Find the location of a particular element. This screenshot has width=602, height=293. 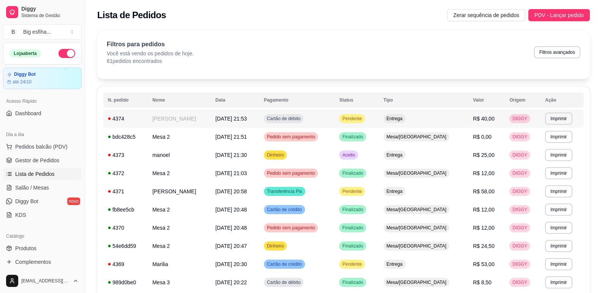

th: Origem is located at coordinates (522, 100).